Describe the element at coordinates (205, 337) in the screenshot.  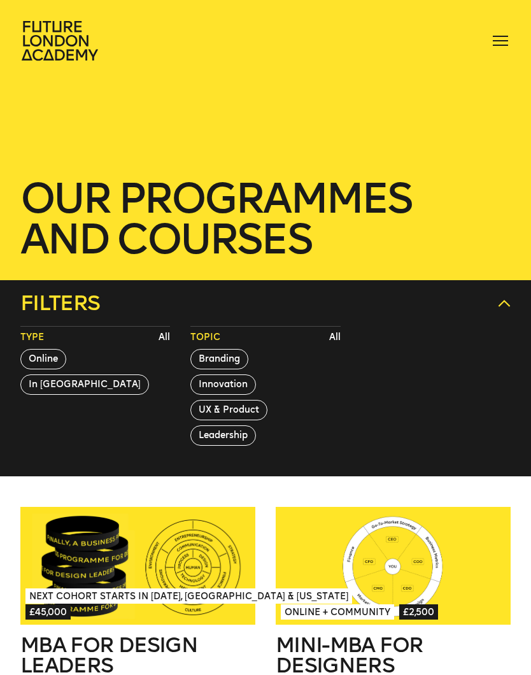
I see `span: Topic` at that location.